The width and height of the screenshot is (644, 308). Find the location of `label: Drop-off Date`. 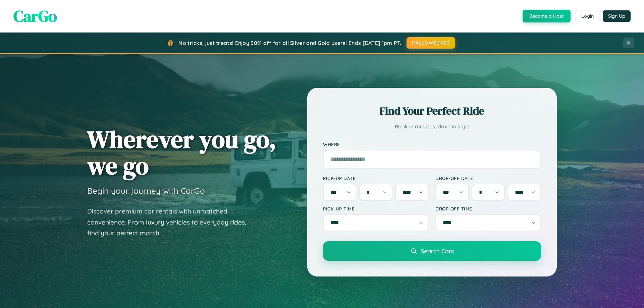

label: Drop-off Date is located at coordinates (488, 178).